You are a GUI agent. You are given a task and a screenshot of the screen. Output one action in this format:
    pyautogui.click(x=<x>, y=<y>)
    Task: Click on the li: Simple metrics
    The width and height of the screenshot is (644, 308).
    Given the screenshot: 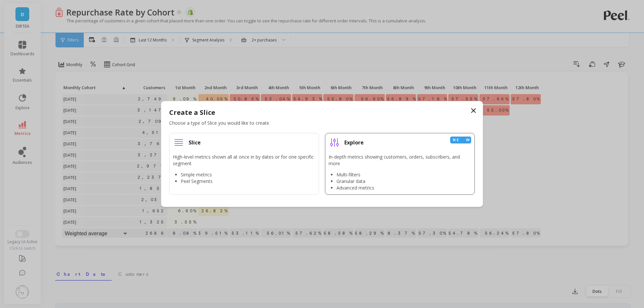 What is the action you would take?
    pyautogui.click(x=248, y=175)
    